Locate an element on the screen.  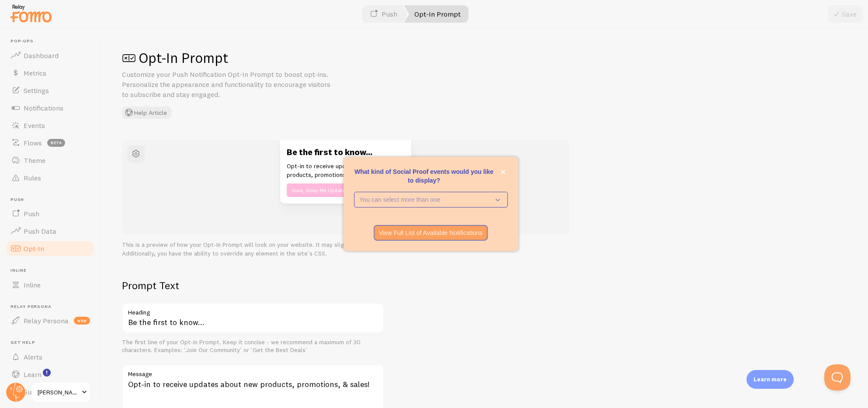
a: Metrics is located at coordinates (51, 73).